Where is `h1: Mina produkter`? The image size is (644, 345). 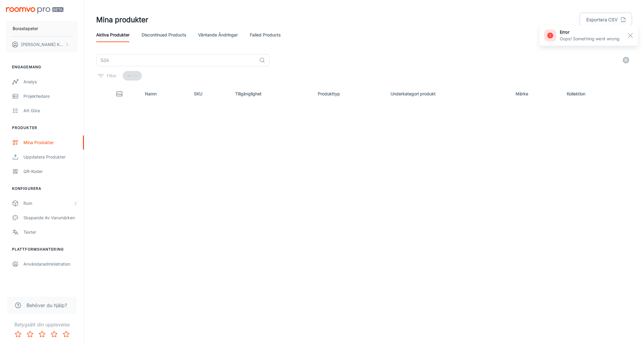 h1: Mina produkter is located at coordinates (122, 20).